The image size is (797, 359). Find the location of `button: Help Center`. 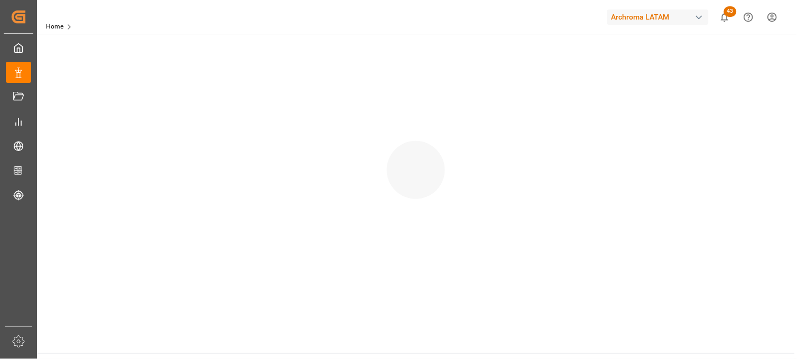

button: Help Center is located at coordinates (748, 17).